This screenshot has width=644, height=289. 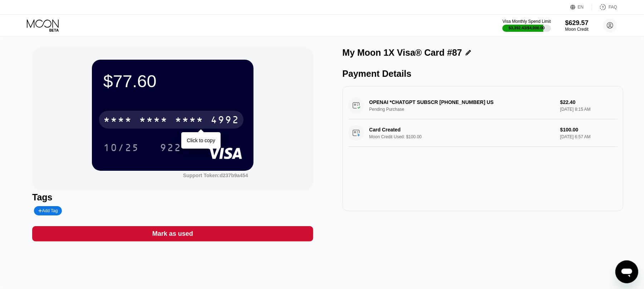 What do you see at coordinates (526, 21) in the screenshot?
I see `div: Visa Monthly Spend Limit` at bounding box center [526, 21].